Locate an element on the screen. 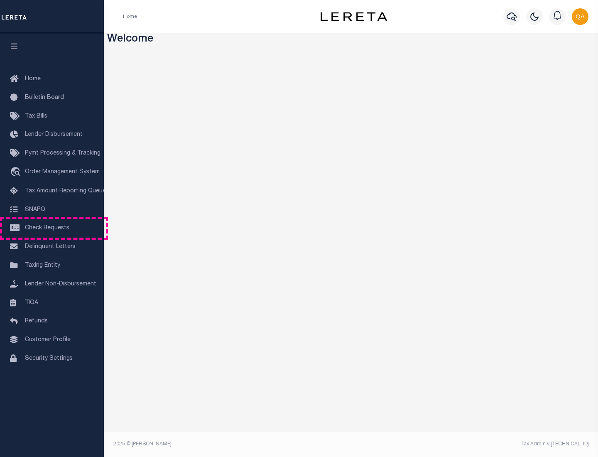 The height and width of the screenshot is (457, 598). span: Lender Non-Disbursement is located at coordinates (61, 284).